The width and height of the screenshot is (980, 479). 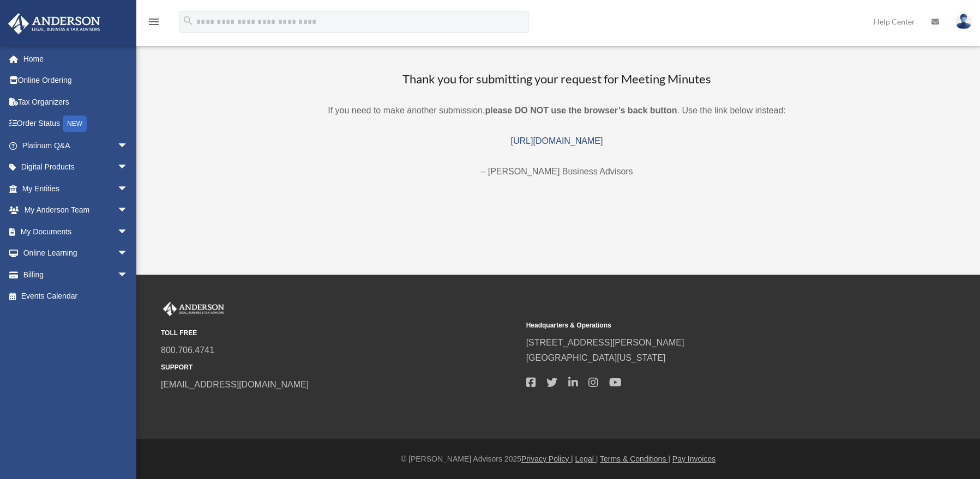 What do you see at coordinates (188, 21) in the screenshot?
I see `i: search` at bounding box center [188, 21].